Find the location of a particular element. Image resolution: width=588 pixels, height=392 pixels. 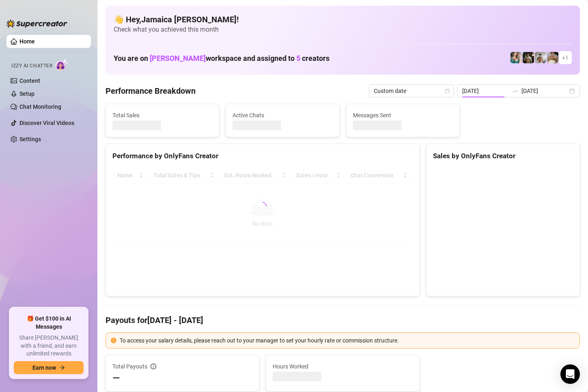

span: Messages Sent is located at coordinates (403, 115).